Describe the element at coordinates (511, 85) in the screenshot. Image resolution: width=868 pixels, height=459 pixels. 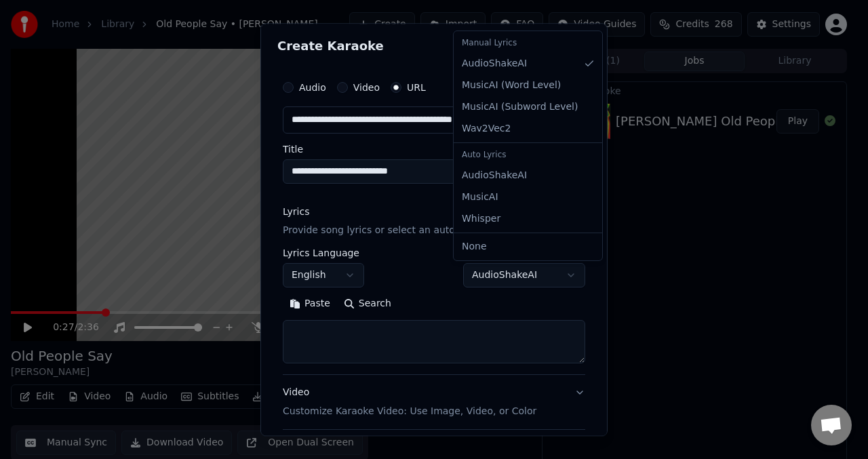
I see `span: MusicAI ( Word Level )` at that location.